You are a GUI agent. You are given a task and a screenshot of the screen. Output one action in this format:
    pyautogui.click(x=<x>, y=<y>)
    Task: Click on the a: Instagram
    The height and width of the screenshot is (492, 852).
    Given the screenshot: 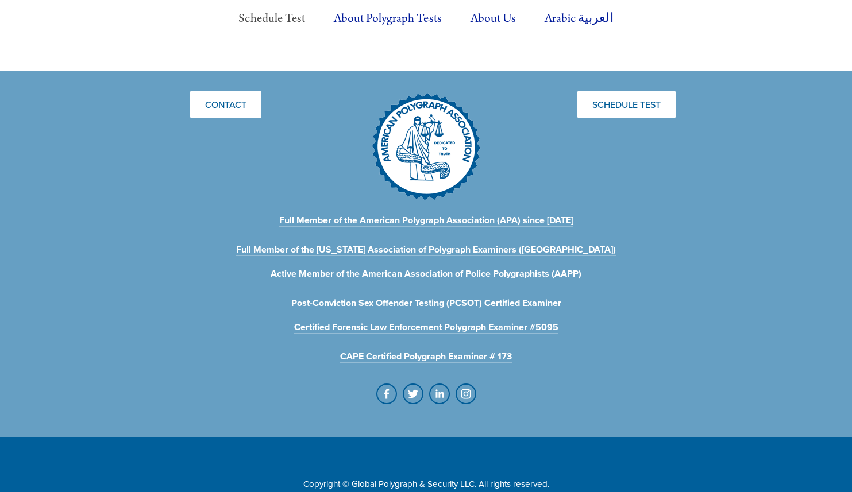 What is the action you would take?
    pyautogui.click(x=466, y=394)
    